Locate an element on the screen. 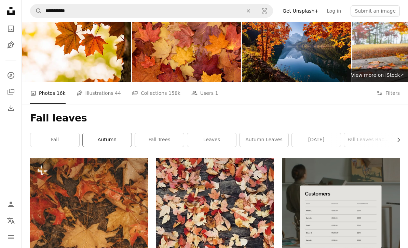 This screenshot has height=248, width=408. a: Collections 158k is located at coordinates (156, 93).